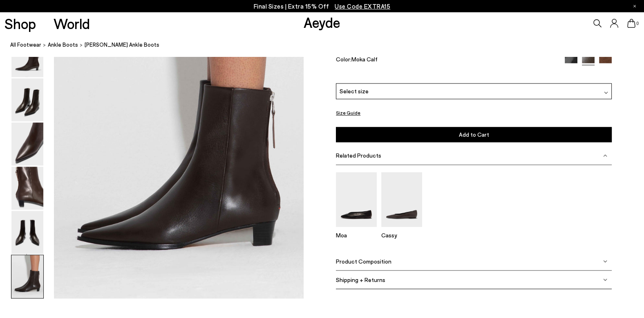 The height and width of the screenshot is (318, 644). I want to click on img: Harriet Pointed Ankle Boots - Image 5, so click(28, 232).